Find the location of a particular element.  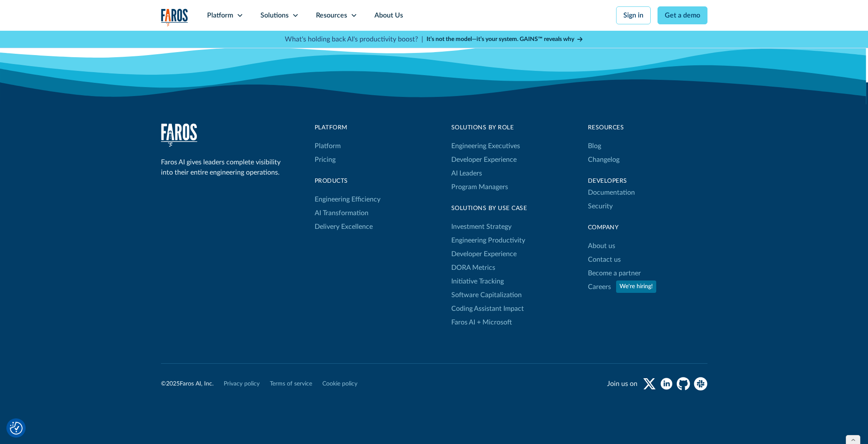

a: AI Transformation is located at coordinates (341, 213).